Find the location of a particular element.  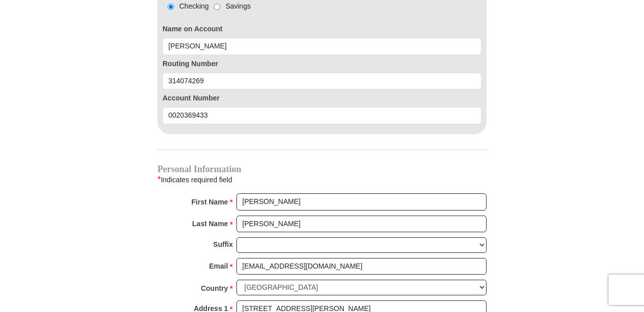

strong: Country is located at coordinates (215, 288).